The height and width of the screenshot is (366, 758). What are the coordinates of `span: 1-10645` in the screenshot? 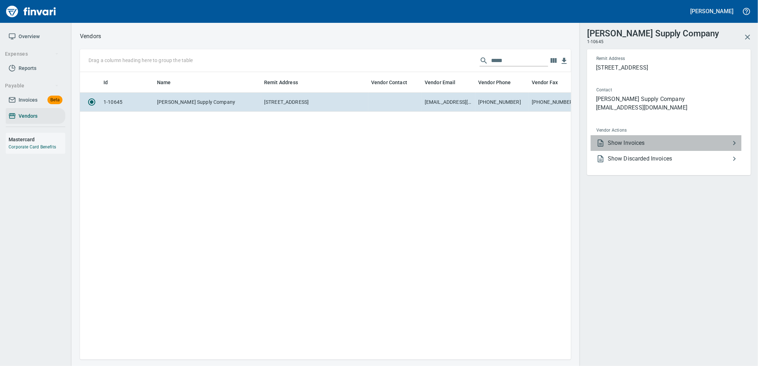 It's located at (595, 42).